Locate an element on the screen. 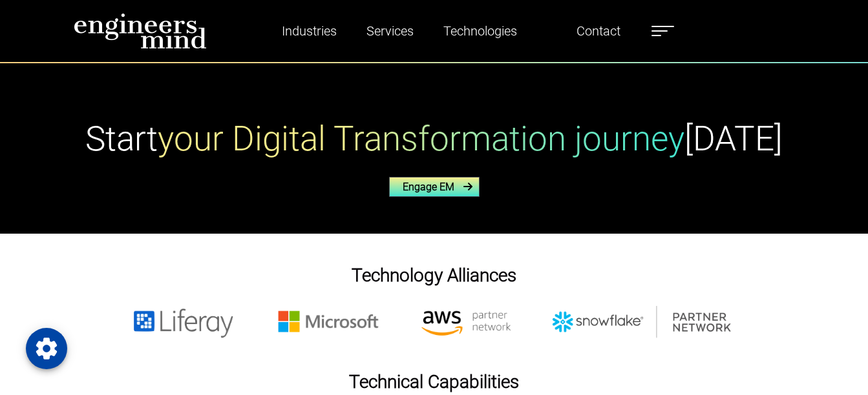 The width and height of the screenshot is (868, 395). a: Technologies is located at coordinates (480, 31).